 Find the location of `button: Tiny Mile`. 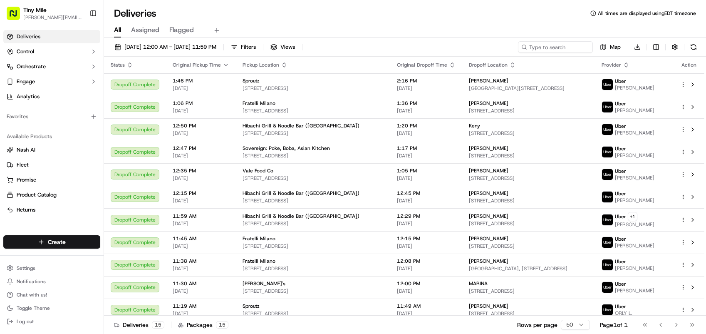

button: Tiny Mile is located at coordinates (35, 10).